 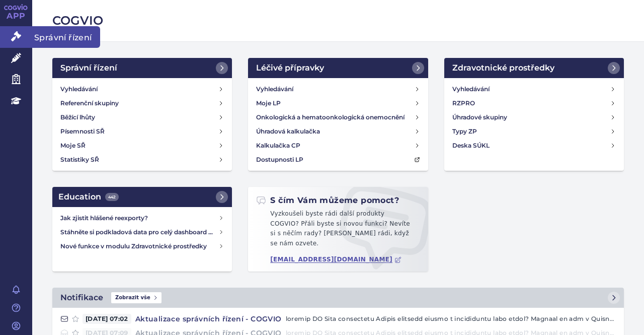 I want to click on a: Správní řízení, so click(x=142, y=68).